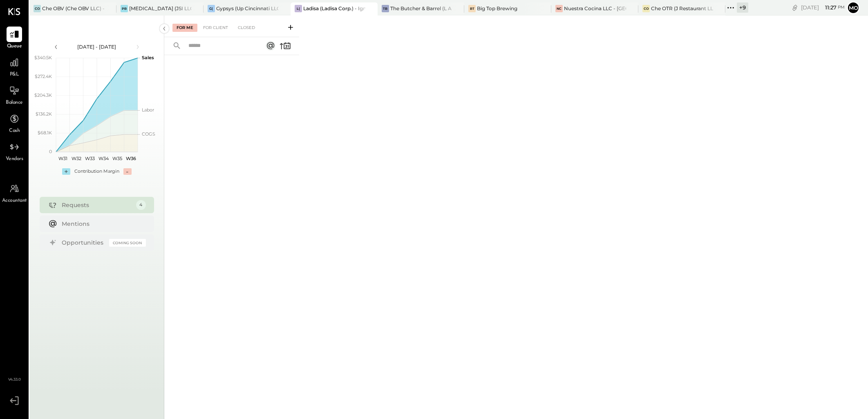 This screenshot has height=419, width=868. What do you see at coordinates (44, 133) in the screenshot?
I see `text: $68.1K` at bounding box center [44, 133].